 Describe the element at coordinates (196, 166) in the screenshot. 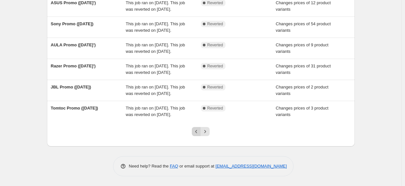

I see `span: or email support at` at that location.